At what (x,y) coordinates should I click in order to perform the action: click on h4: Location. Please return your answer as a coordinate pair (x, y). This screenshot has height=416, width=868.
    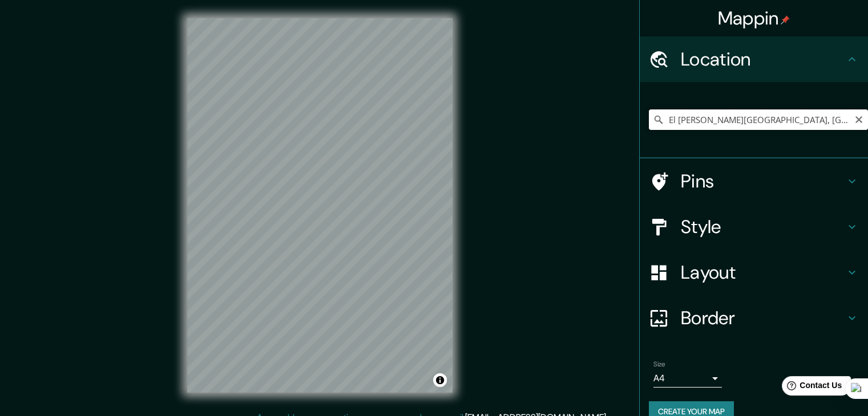
    Looking at the image, I should click on (763, 59).